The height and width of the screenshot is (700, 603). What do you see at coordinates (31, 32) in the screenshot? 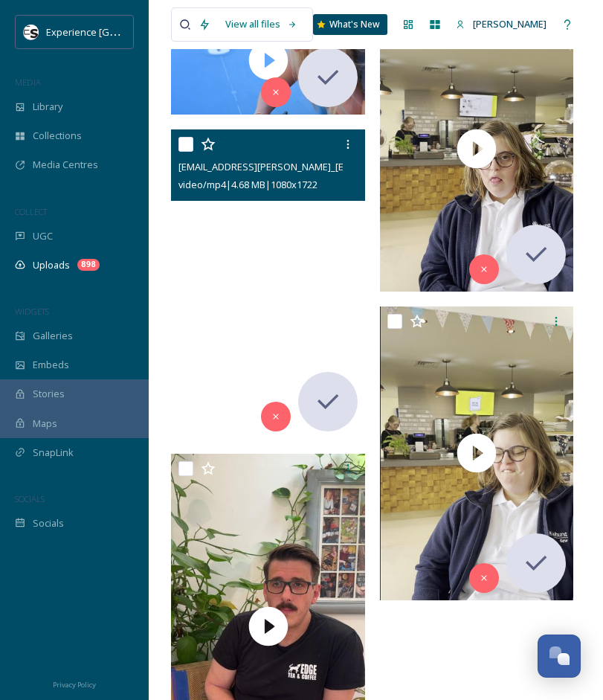
I see `img: WSCC%20ES%20Socials%20Icon%20-%20Secondary%20-%20Black.jpg` at bounding box center [31, 32].